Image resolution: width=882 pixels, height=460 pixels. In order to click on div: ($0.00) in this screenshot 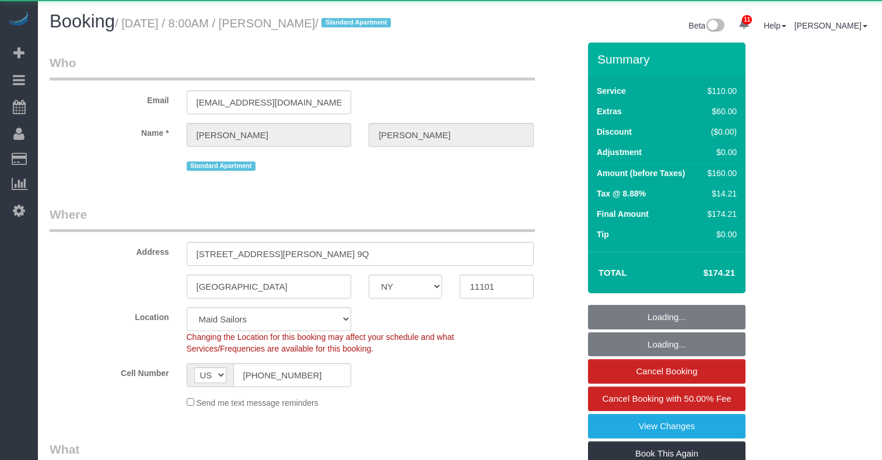, I will do `click(720, 132)`.